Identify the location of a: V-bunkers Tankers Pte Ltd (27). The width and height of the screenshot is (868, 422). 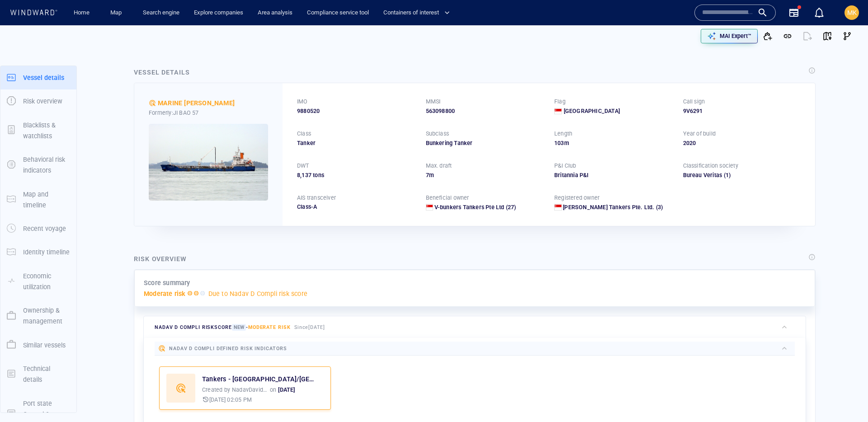
(476, 207).